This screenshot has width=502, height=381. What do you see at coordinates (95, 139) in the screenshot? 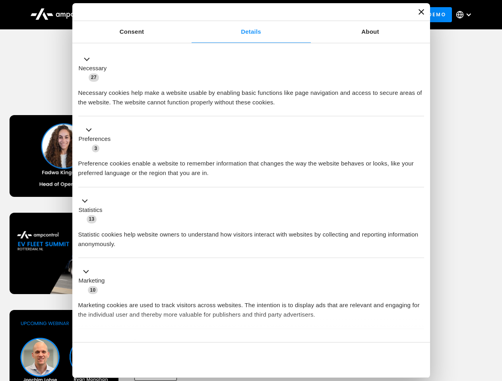
I see `label: Preferences` at bounding box center [95, 139].